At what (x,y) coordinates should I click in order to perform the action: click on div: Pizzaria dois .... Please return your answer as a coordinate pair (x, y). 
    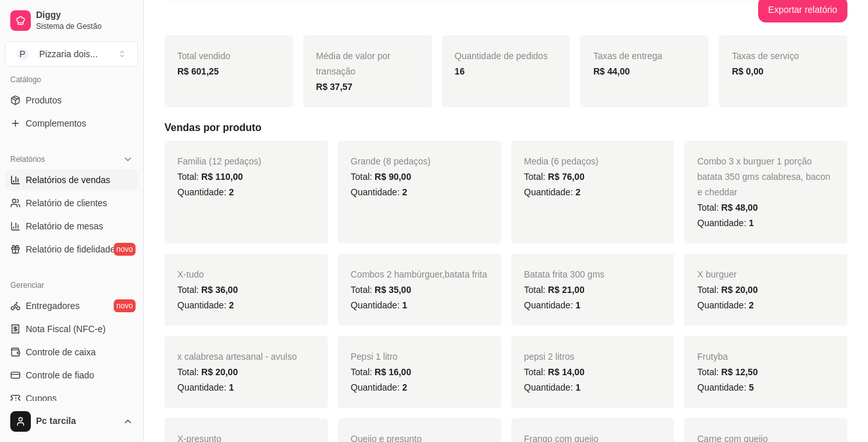
    Looking at the image, I should click on (68, 54).